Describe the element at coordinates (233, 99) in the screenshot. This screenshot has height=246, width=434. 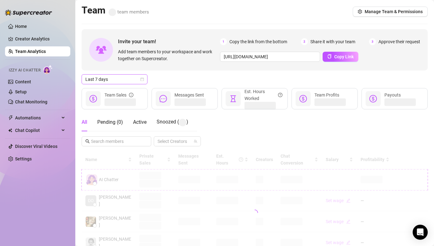
I see `span: hourglass` at that location.